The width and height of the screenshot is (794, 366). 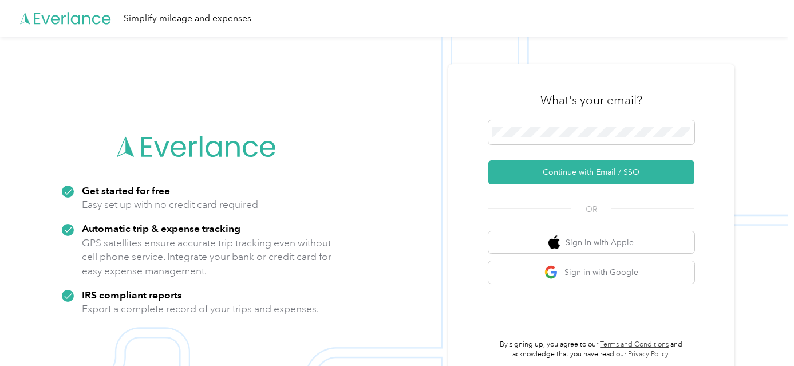 What do you see at coordinates (591, 349) in the screenshot?
I see `p: By signing up, you agree to our and acknowledge that you have read our .` at bounding box center [591, 349].